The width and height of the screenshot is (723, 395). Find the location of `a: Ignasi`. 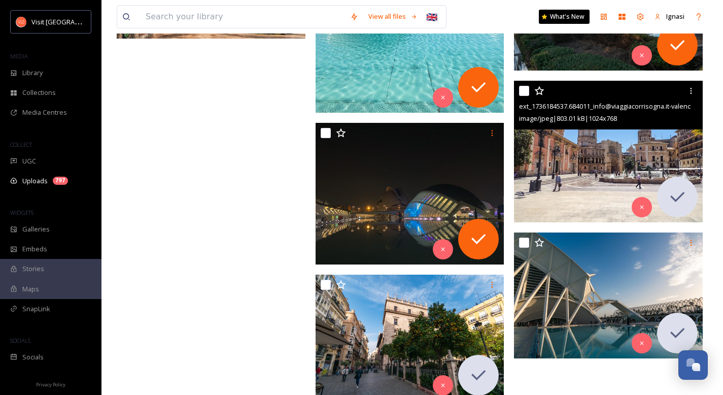

a: Ignasi is located at coordinates (669, 16).